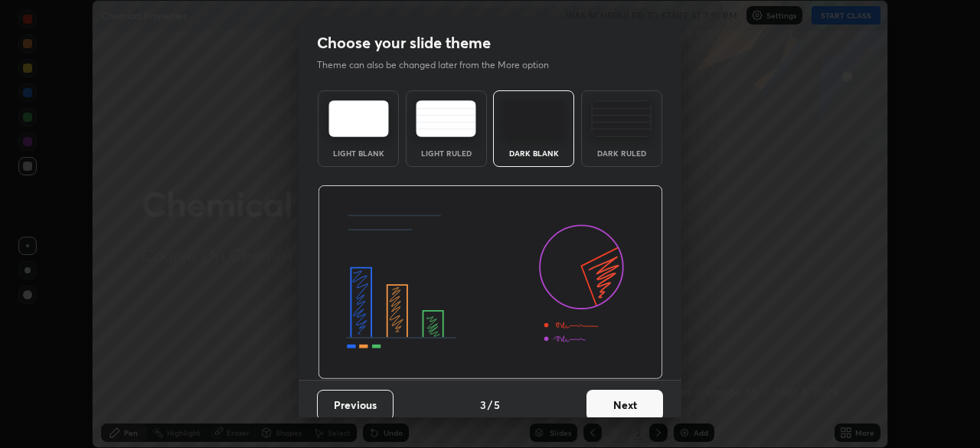  I want to click on p: Theme can also be changed later from the More option, so click(441, 65).